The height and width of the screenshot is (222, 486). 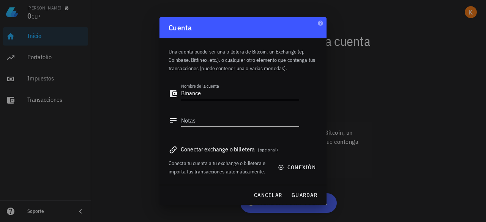 What do you see at coordinates (304, 195) in the screenshot?
I see `span: guardar` at bounding box center [304, 195].